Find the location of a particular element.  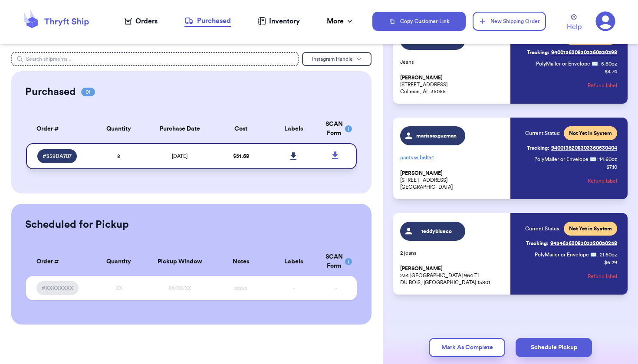

h2: Scheduled for Pickup is located at coordinates (77, 225).